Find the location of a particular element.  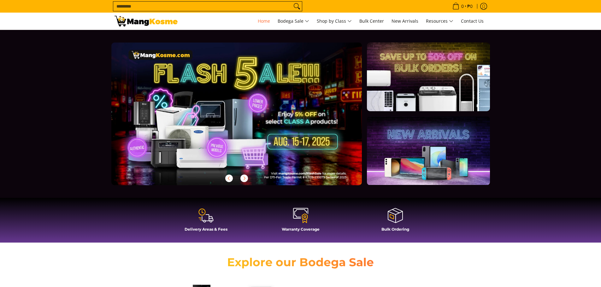

span: Bodega Sale is located at coordinates (293, 21).